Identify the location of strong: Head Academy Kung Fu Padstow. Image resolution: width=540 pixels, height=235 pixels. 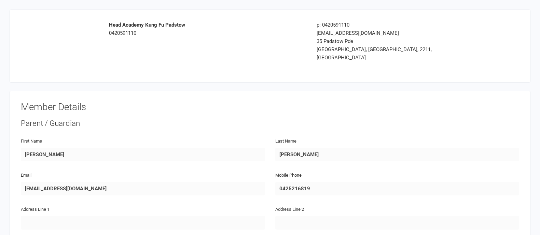
(147, 25).